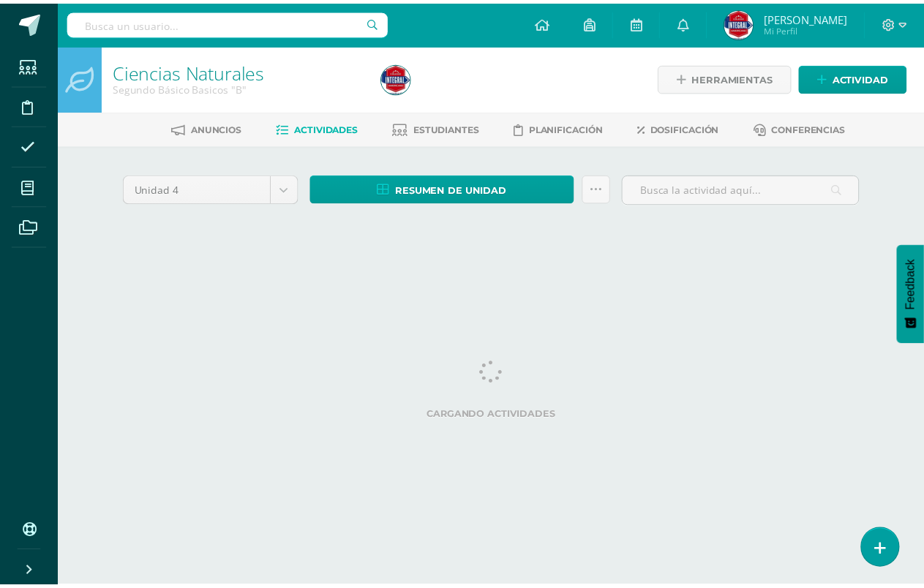 The height and width of the screenshot is (588, 924). I want to click on span: Anuncios, so click(220, 128).